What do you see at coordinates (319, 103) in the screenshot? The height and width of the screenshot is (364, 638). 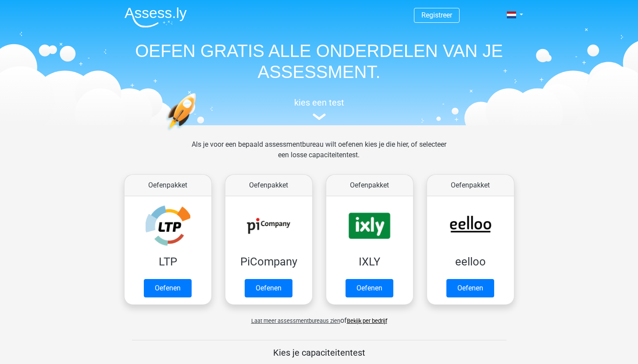 I see `h5: kies een test` at bounding box center [319, 103].